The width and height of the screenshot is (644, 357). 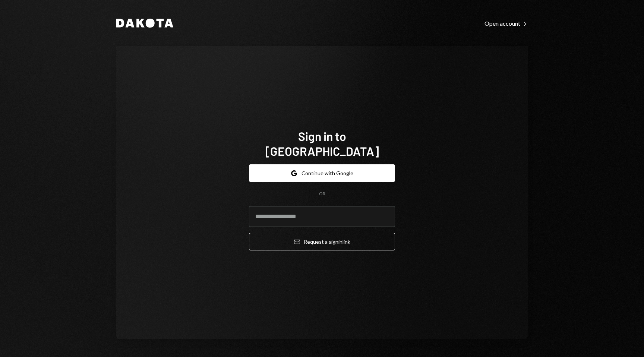 What do you see at coordinates (322, 241) in the screenshot?
I see `button: Request a signinlink` at bounding box center [322, 241].